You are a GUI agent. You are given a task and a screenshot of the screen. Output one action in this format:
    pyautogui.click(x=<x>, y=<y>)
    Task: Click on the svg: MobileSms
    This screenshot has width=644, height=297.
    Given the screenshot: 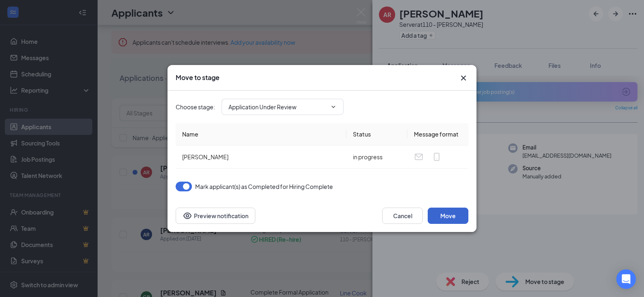 What is the action you would take?
    pyautogui.click(x=436, y=157)
    